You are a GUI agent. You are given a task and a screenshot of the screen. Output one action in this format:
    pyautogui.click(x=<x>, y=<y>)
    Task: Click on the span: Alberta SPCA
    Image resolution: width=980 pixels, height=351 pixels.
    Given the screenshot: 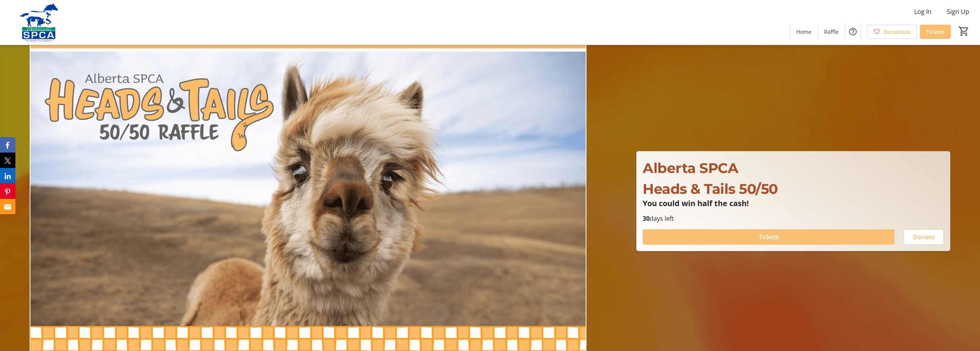 What is the action you would take?
    pyautogui.click(x=691, y=168)
    